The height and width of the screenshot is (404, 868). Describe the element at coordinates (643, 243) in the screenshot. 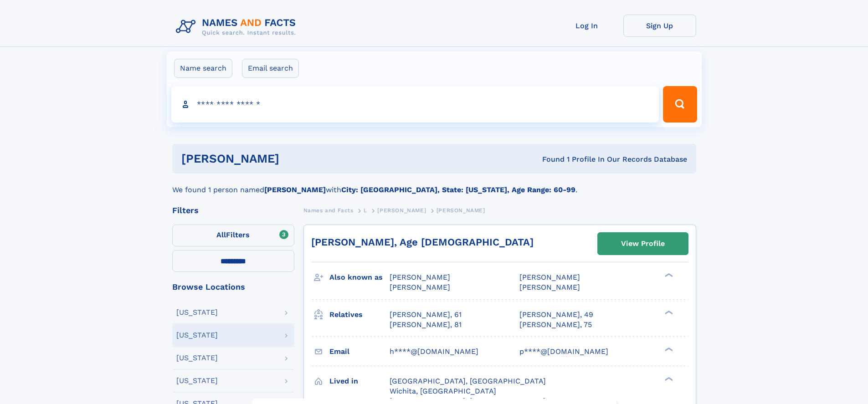

I see `div: View Profile` at that location.